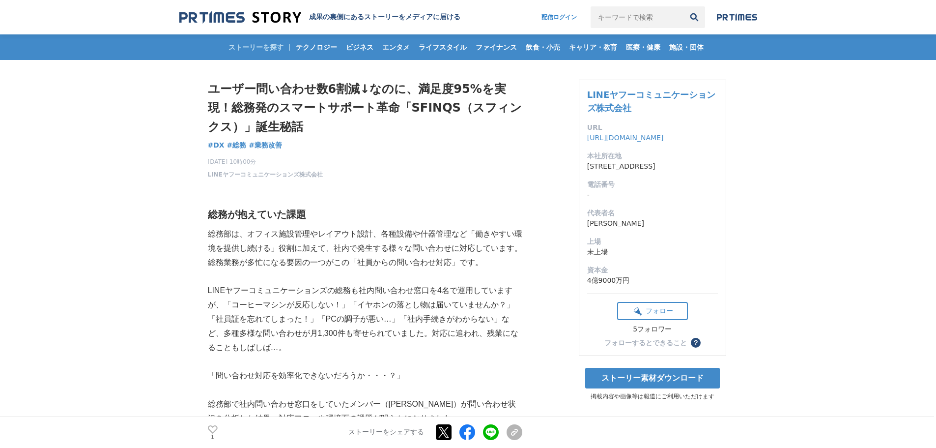 The width and height of the screenshot is (936, 448). What do you see at coordinates (365, 241) in the screenshot?
I see `p: 総務部は、オフィス施設管理やレイアウト設計、各種設備や什器管理など「働きやすい環境を提供し続ける」役割に加えて、社内で発生する様々な問い合わせに対応しています。` at bounding box center [365, 241].